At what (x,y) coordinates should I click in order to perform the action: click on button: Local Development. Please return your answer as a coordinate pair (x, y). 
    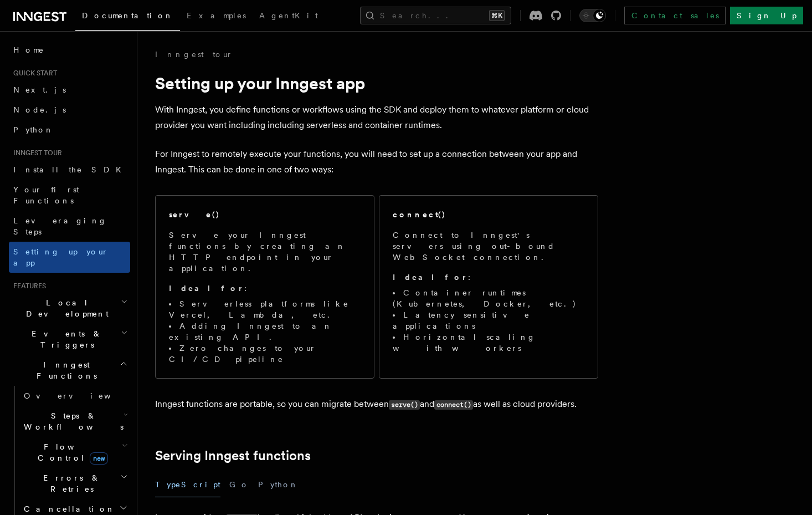
    Looking at the image, I should click on (69, 308).